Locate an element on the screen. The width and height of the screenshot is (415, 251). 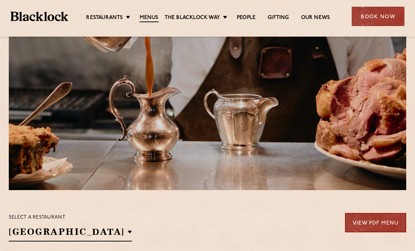
a: People is located at coordinates (246, 18).